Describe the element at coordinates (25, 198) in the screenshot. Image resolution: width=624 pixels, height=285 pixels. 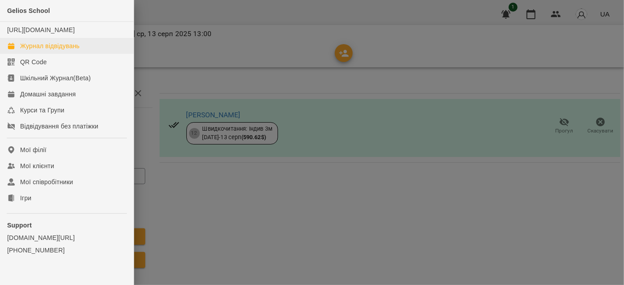
I see `div: Ігри` at that location.